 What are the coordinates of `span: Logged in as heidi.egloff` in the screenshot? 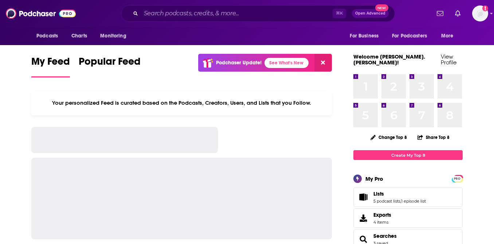 It's located at (480, 13).